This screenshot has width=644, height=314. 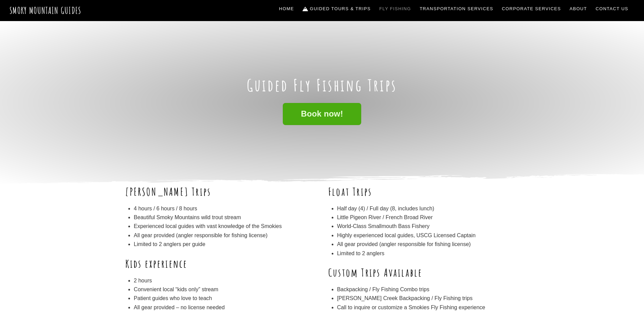 What do you see at coordinates (225, 227) in the screenshot?
I see `li: Experienced local guides with vast knowledge of the Smokies` at bounding box center [225, 227].